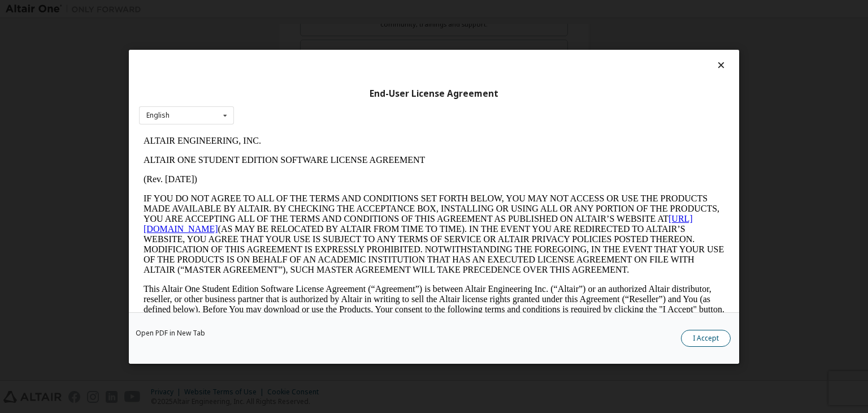 The image size is (868, 413). What do you see at coordinates (295, 173) in the screenshot?
I see `p: This Altair One Student Edition Software License Agreement (“Agreement”) is between Altair Engine...` at bounding box center [295, 173].